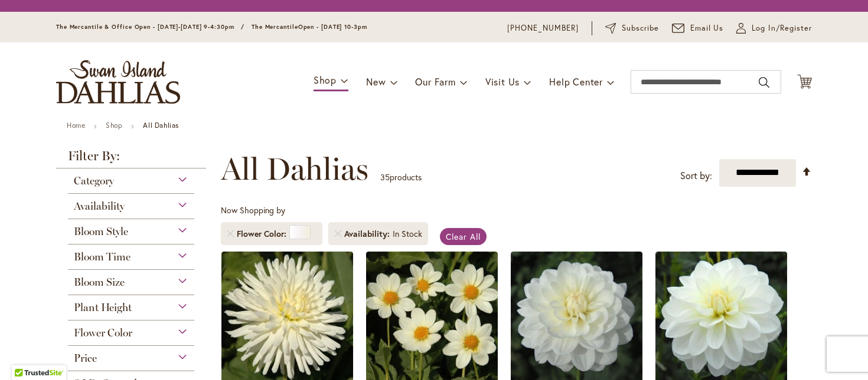 Image resolution: width=868 pixels, height=380 pixels. What do you see at coordinates (94, 181) in the screenshot?
I see `span: Category` at bounding box center [94, 181].